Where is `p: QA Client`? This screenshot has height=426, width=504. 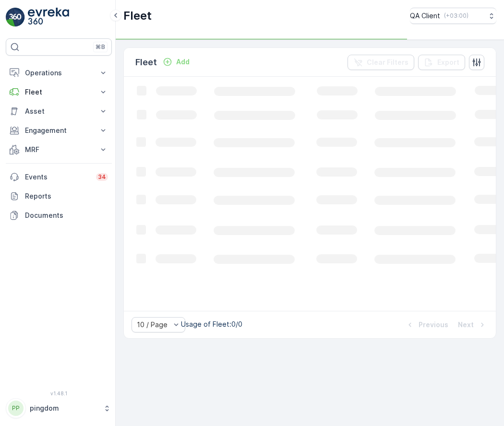
p: QA Client is located at coordinates (424, 16).